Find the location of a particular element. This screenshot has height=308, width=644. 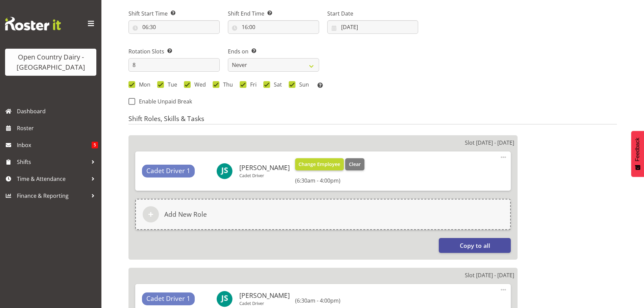

span: Copy to all is located at coordinates (475, 246).